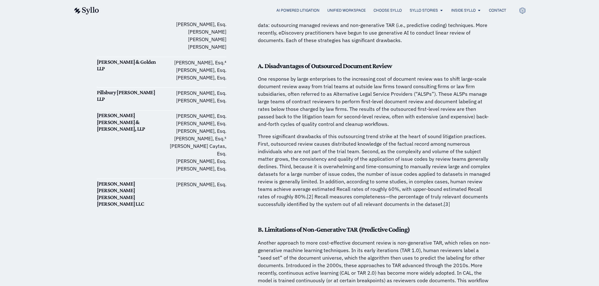  Describe the element at coordinates (497, 10) in the screenshot. I see `a: Contact` at that location.